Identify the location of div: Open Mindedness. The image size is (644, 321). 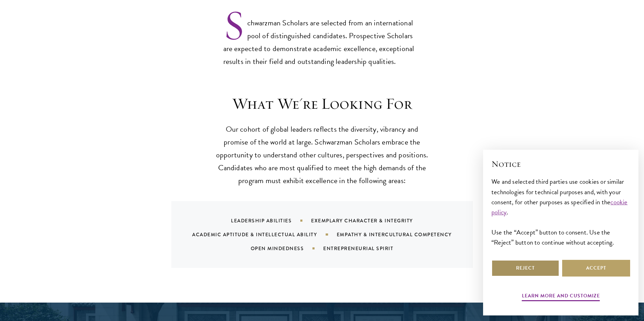
(287, 248).